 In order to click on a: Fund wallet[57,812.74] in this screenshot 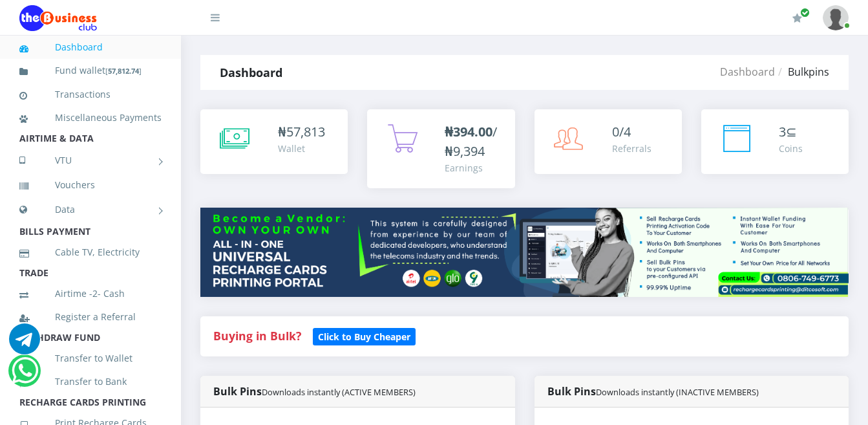, I will do `click(90, 70)`.